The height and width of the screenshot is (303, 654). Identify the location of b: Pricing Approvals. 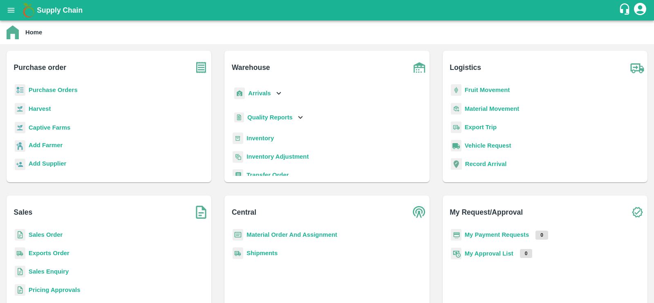
(54, 290).